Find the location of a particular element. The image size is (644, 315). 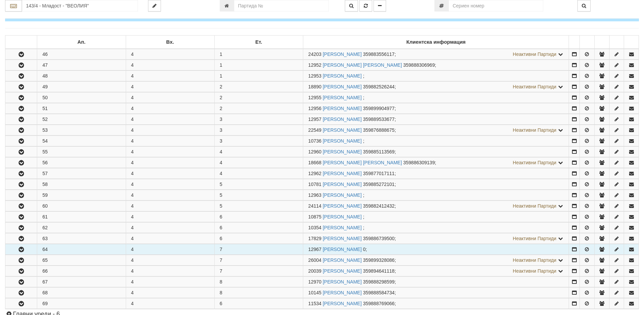

b: Ап. is located at coordinates (82, 42).